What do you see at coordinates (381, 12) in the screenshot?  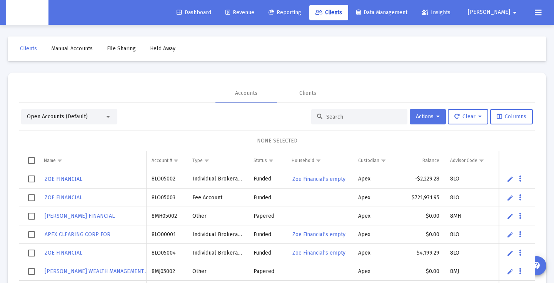 I see `span: Data Management` at bounding box center [381, 12].